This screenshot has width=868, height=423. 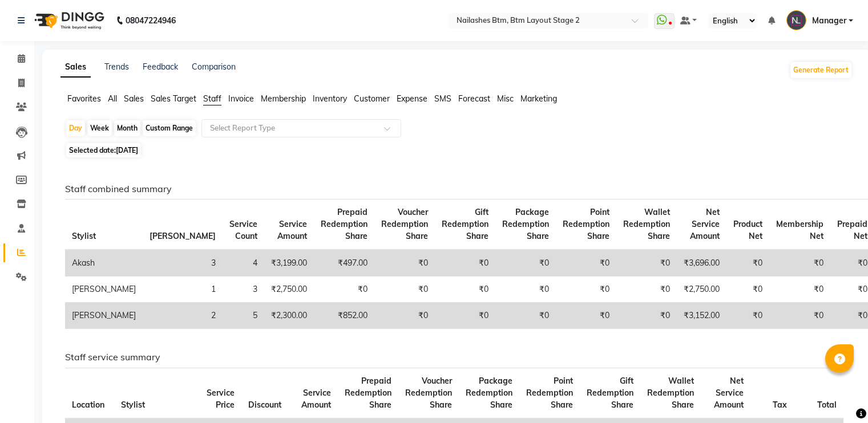 I want to click on td: ₹3,696.00, so click(x=701, y=263).